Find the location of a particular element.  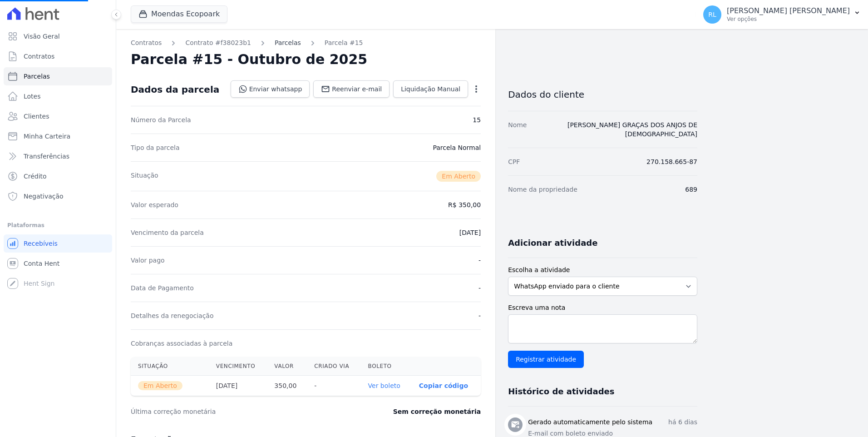

span: RL is located at coordinates (712, 15).